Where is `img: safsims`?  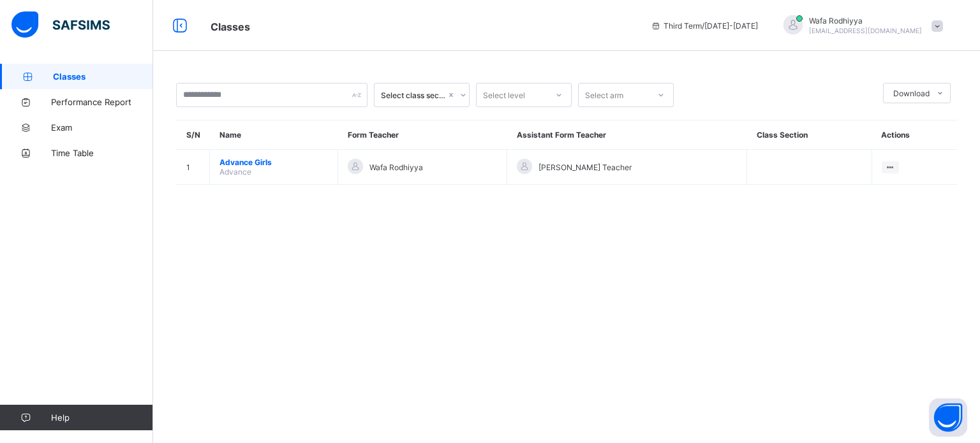
img: safsims is located at coordinates (61, 25).